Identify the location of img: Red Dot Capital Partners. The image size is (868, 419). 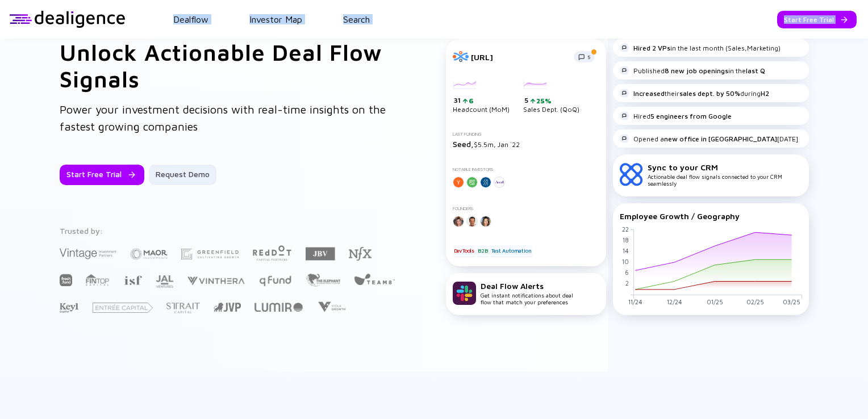
(272, 252).